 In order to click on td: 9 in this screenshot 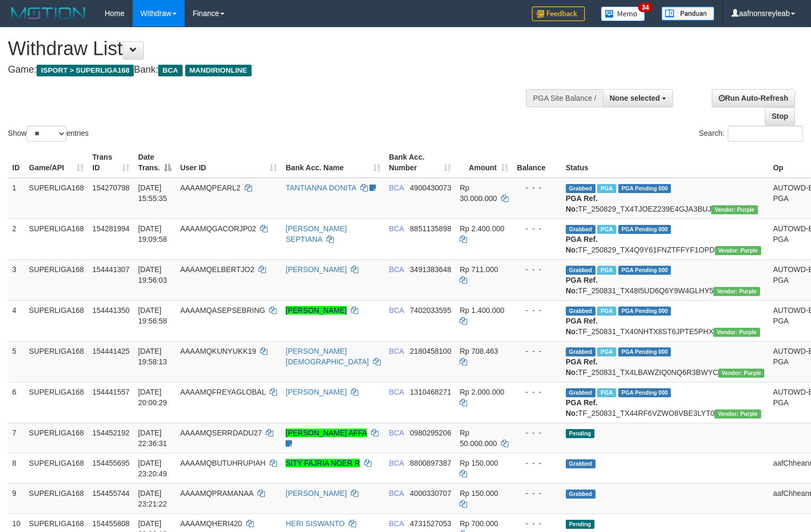, I will do `click(16, 498)`.